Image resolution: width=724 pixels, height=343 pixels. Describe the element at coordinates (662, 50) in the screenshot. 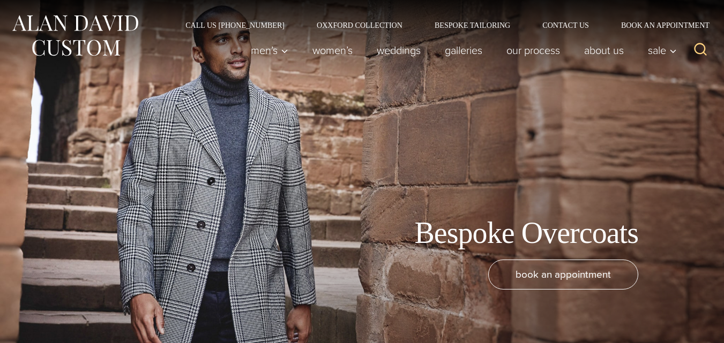

I see `span: Sale` at that location.